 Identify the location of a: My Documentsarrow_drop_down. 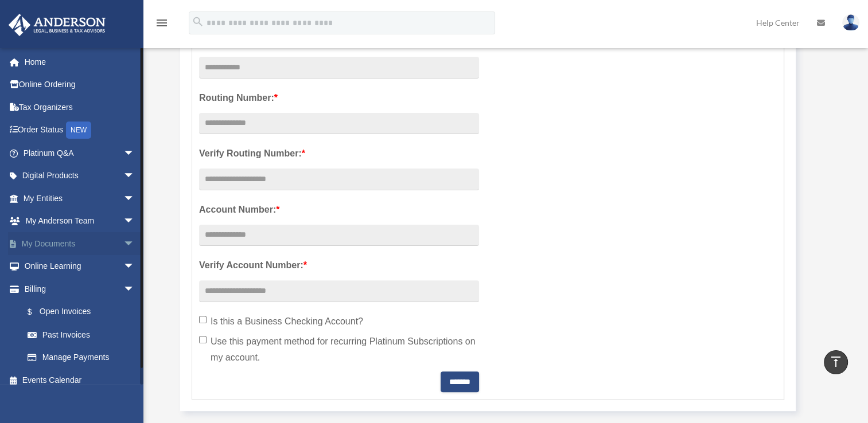
(80, 243).